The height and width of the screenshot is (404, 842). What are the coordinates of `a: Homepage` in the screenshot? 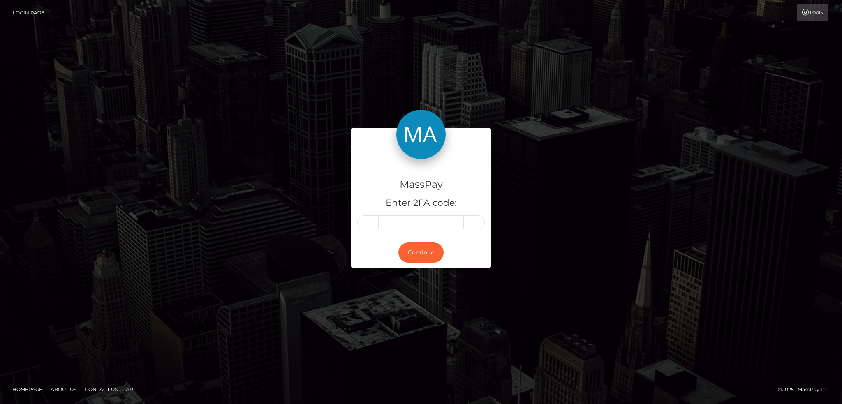 It's located at (27, 389).